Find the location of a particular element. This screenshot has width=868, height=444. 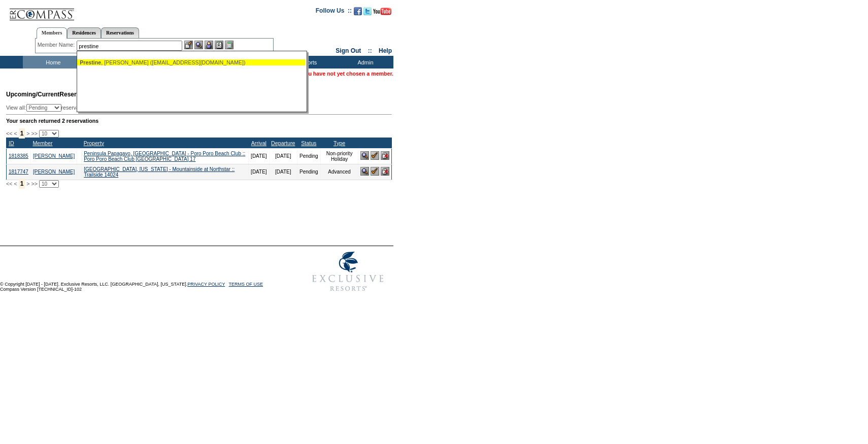

a: 1818385 is located at coordinates (18, 156).